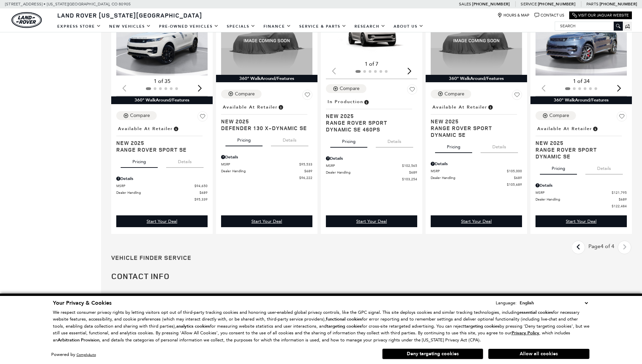  Describe the element at coordinates (162, 178) in the screenshot. I see `div: Pricing Details - Range Rover Sport SE` at that location.